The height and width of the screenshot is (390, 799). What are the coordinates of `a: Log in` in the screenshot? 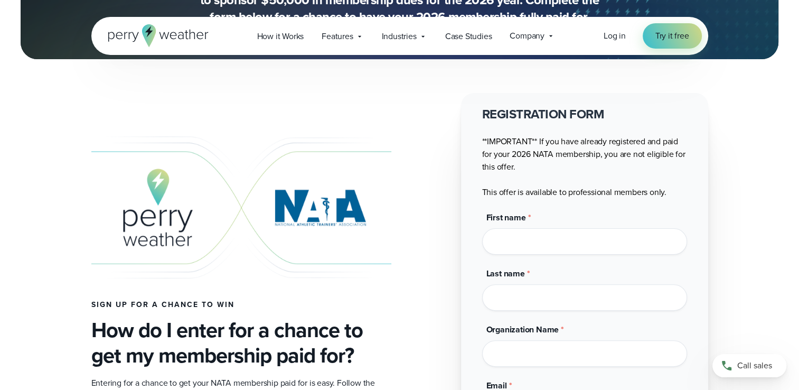 It's located at (615, 36).